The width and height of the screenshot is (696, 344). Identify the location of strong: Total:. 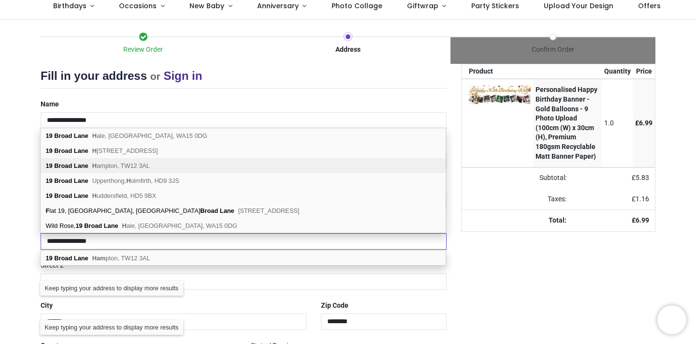
(557, 220).